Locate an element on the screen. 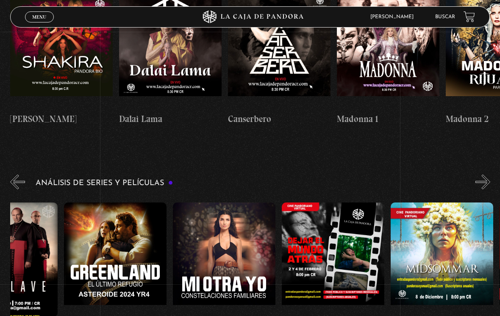 The height and width of the screenshot is (316, 500). h3: Análisis de series y películas is located at coordinates (104, 183).